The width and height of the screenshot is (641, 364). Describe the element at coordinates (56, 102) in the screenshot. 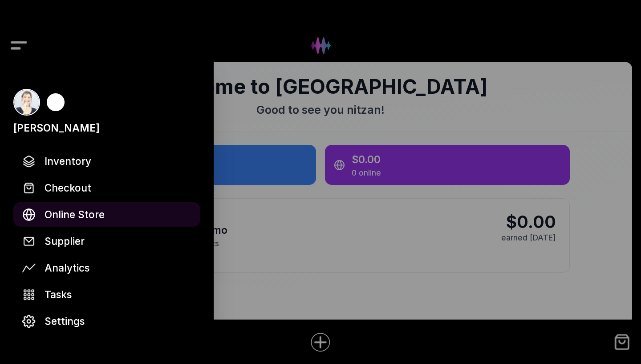

I see `img: Demo` at that location.